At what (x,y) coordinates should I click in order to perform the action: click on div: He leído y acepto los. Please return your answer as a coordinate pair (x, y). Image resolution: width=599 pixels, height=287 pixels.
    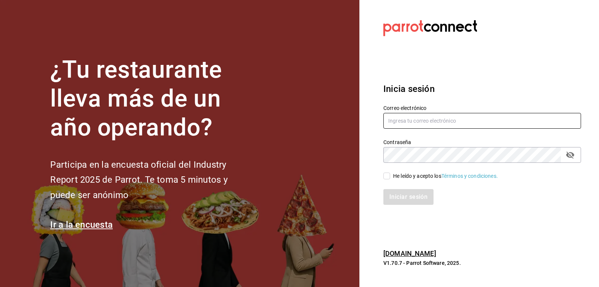
    Looking at the image, I should click on (446, 176).